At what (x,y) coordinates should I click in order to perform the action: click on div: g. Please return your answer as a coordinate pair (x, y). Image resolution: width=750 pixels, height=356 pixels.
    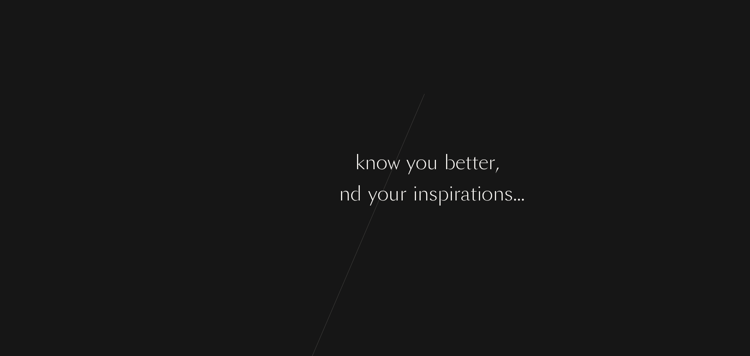
    Looking at the image, I should click on (303, 162).